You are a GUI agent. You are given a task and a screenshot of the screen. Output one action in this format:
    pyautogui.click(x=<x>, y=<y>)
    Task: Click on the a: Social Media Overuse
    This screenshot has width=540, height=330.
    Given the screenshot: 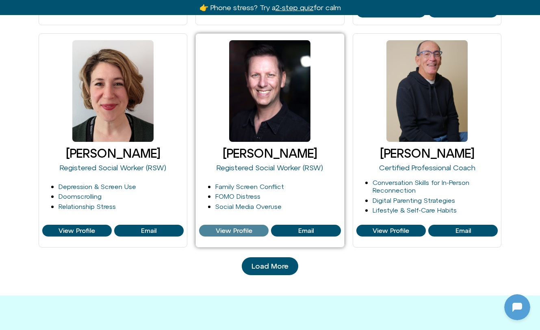 What is the action you would take?
    pyautogui.click(x=248, y=206)
    